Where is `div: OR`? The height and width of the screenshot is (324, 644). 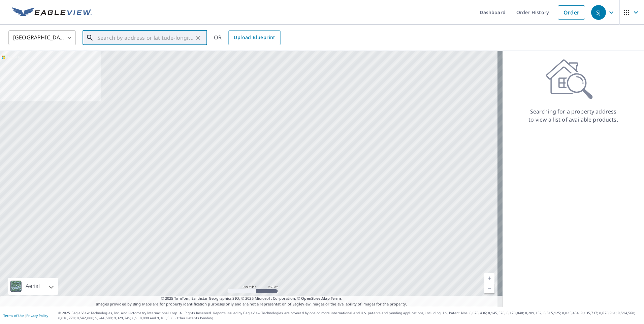
div: OR is located at coordinates (247, 38).